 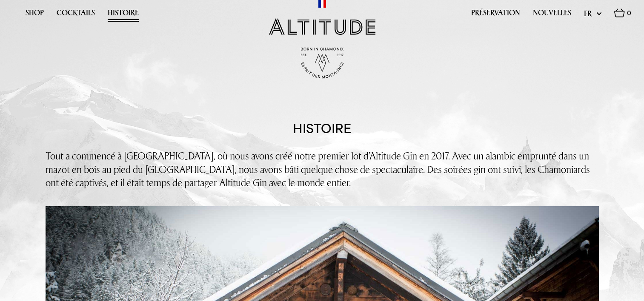 What do you see at coordinates (123, 15) in the screenshot?
I see `a: Histoire` at bounding box center [123, 15].